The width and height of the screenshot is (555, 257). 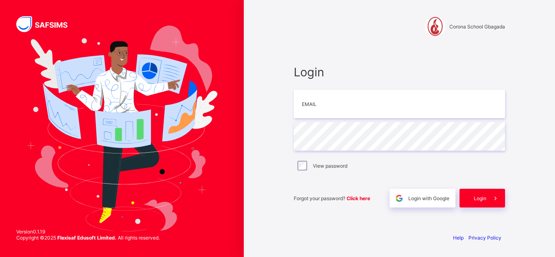 What do you see at coordinates (122, 128) in the screenshot?
I see `img: Hero Image` at bounding box center [122, 128].